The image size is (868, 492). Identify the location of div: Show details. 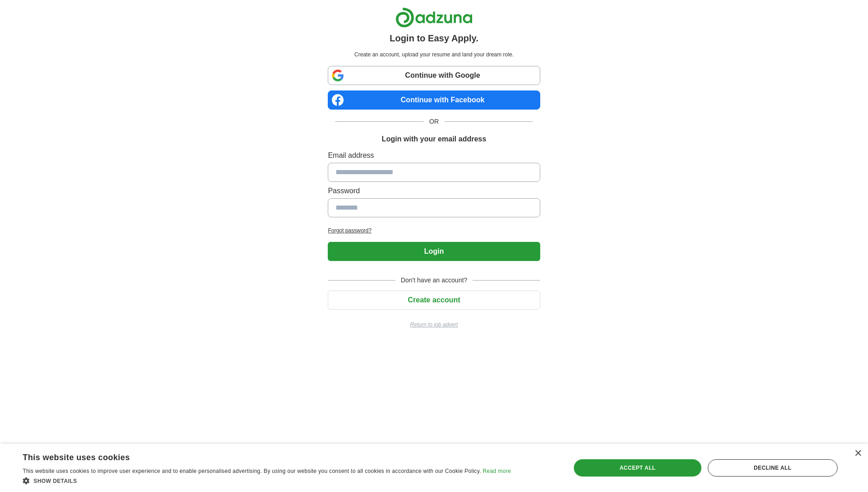
(267, 481).